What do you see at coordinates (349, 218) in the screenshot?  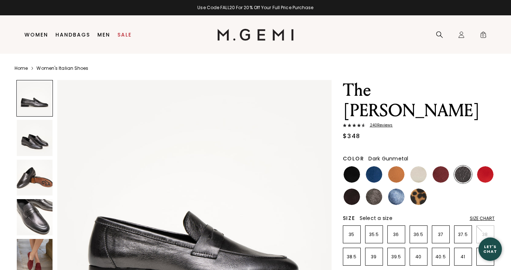 I see `h2: Size` at bounding box center [349, 218].